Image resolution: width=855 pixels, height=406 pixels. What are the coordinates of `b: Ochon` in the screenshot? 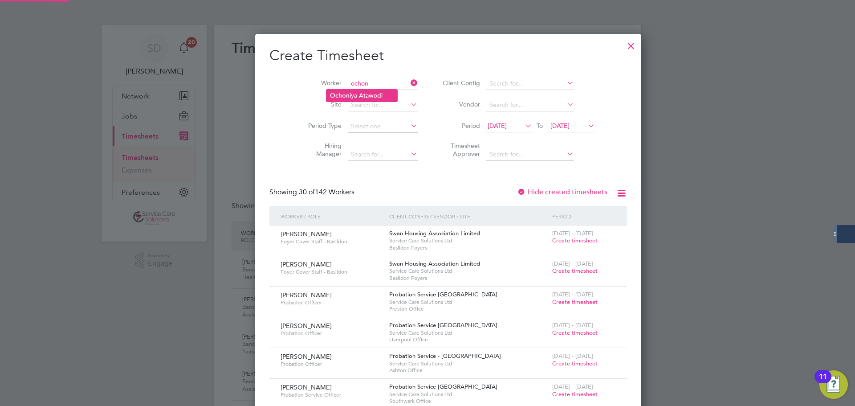 It's located at (340, 95).